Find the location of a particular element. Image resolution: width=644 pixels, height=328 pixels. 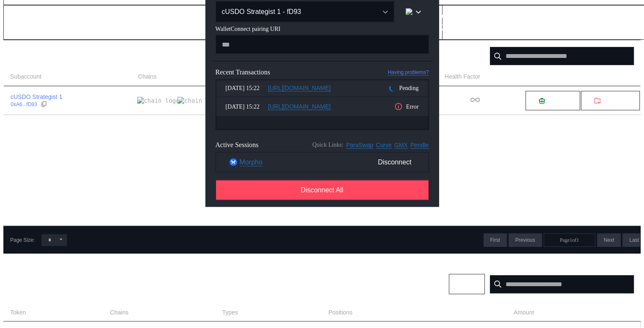

h2: Total Equity is located at coordinates (454, 16).